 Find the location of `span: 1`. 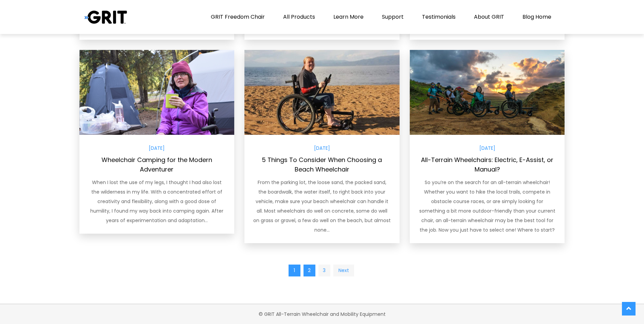

span: 1 is located at coordinates (294, 270).